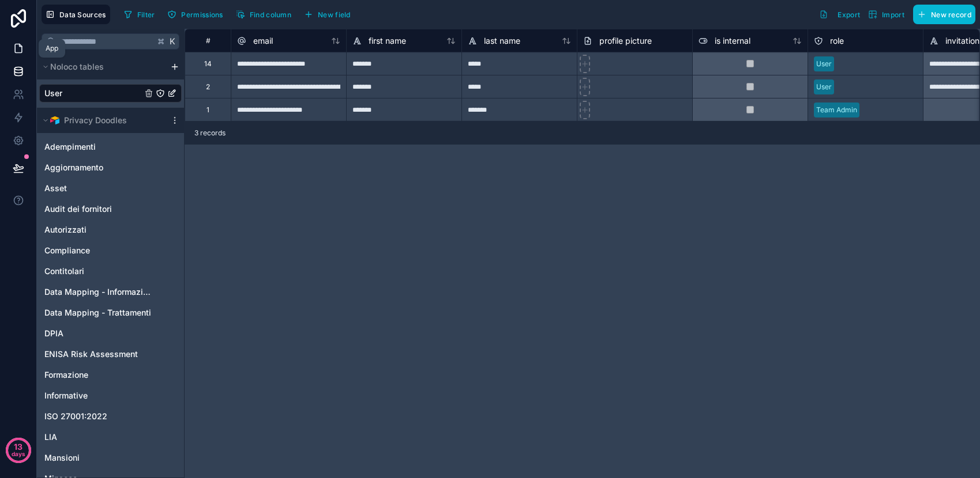 The image size is (980, 478). I want to click on span: Export, so click(849, 14).